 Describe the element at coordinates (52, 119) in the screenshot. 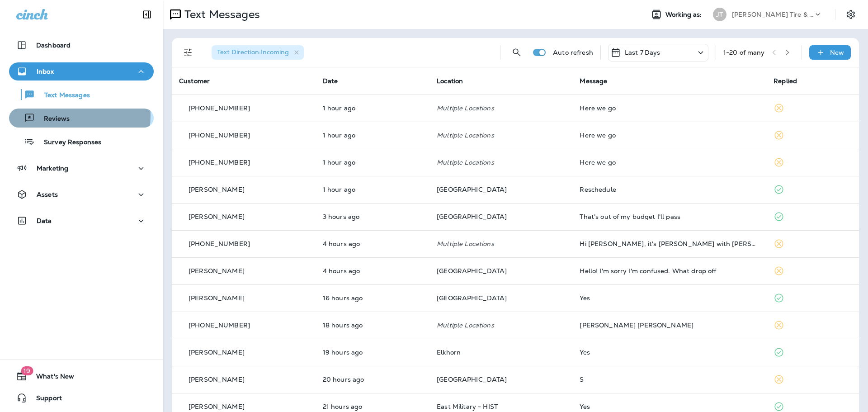

I see `p: Reviews` at that location.